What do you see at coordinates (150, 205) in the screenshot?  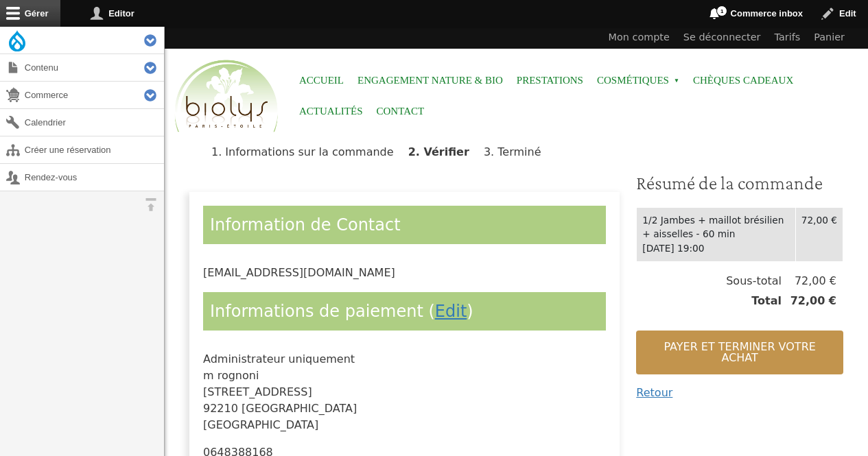 I see `button: Orientation horizontale` at bounding box center [150, 205].